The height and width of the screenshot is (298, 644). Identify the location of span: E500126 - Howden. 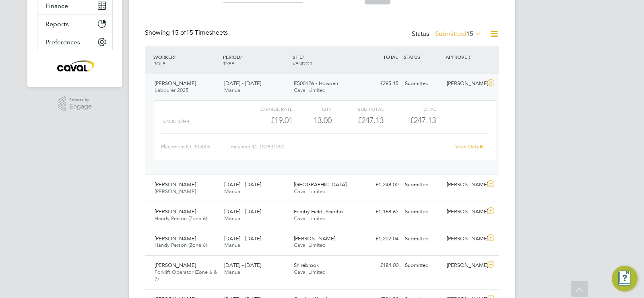
(316, 83).